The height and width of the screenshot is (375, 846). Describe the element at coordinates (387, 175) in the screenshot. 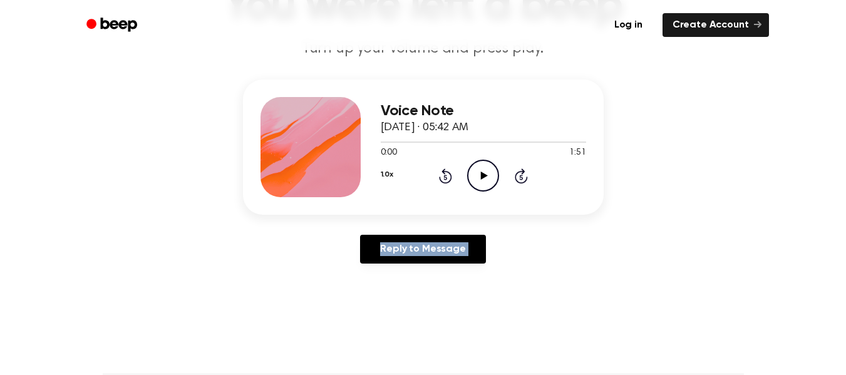

I see `button: 1.0x` at that location.